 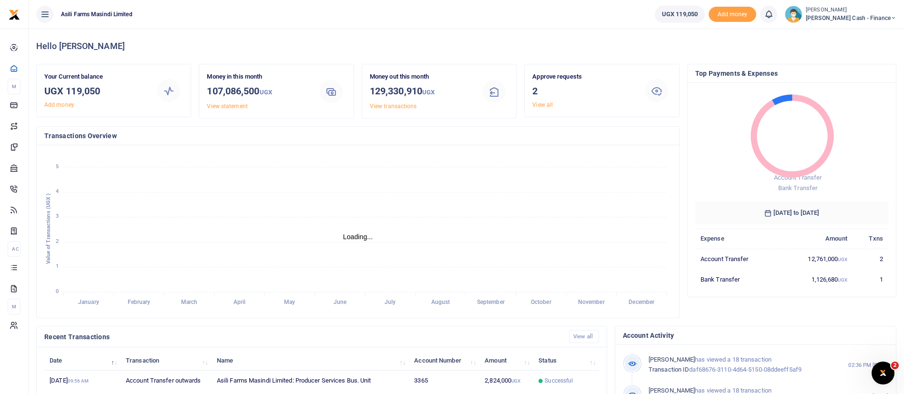 What do you see at coordinates (258, 77) in the screenshot?
I see `p: Money in this month` at bounding box center [258, 77].